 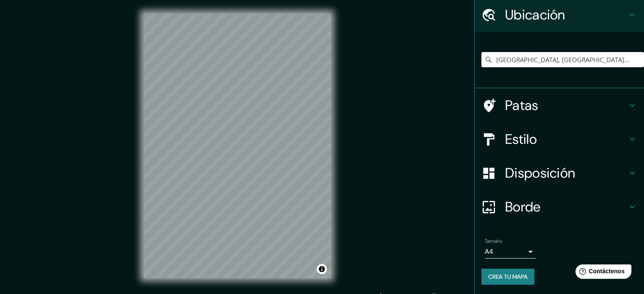 What do you see at coordinates (489, 251) in the screenshot?
I see `font: A4` at bounding box center [489, 251].